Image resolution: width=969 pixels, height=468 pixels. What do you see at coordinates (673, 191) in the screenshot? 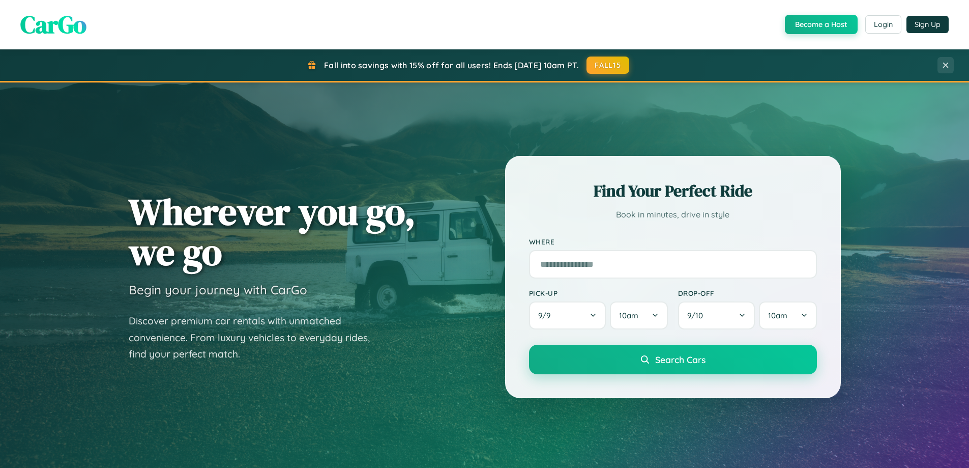
I see `h2: Find Your Perfect Ride` at bounding box center [673, 191].